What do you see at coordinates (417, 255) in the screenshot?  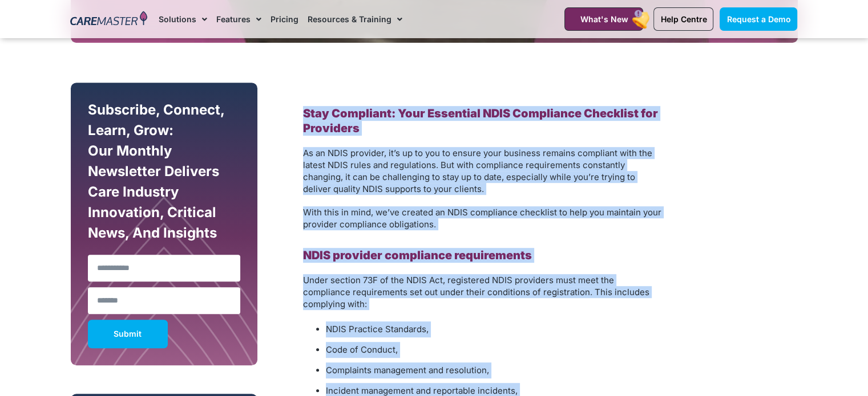 I see `strong: NDIS provider compliance requirements` at bounding box center [417, 255].